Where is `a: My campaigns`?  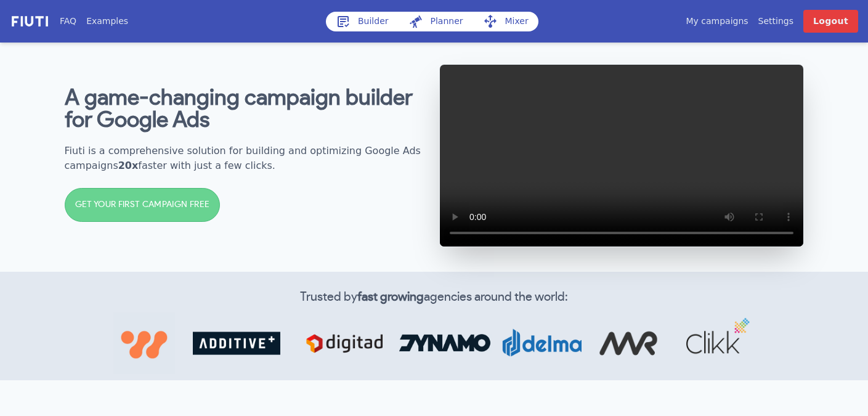
a: My campaigns is located at coordinates (716, 21).